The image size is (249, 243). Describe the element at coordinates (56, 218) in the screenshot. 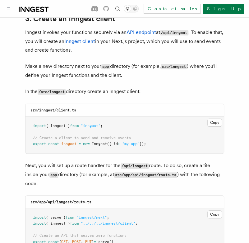

I see `span: { serve }` at that location.